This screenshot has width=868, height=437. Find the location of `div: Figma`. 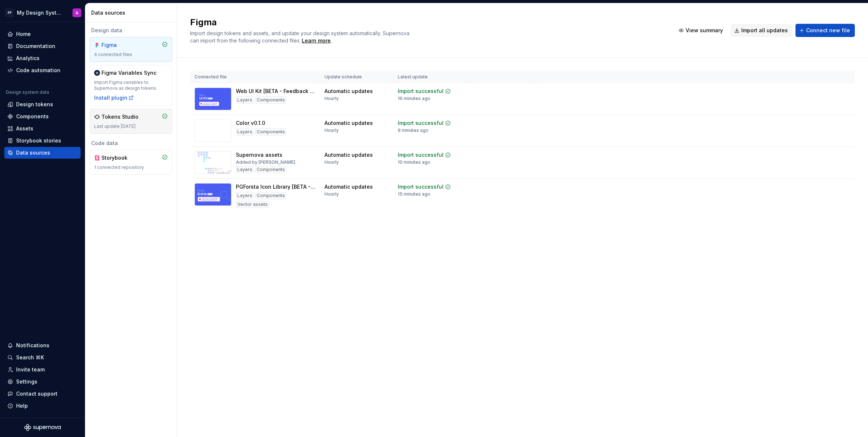

div: Figma is located at coordinates (119, 45).